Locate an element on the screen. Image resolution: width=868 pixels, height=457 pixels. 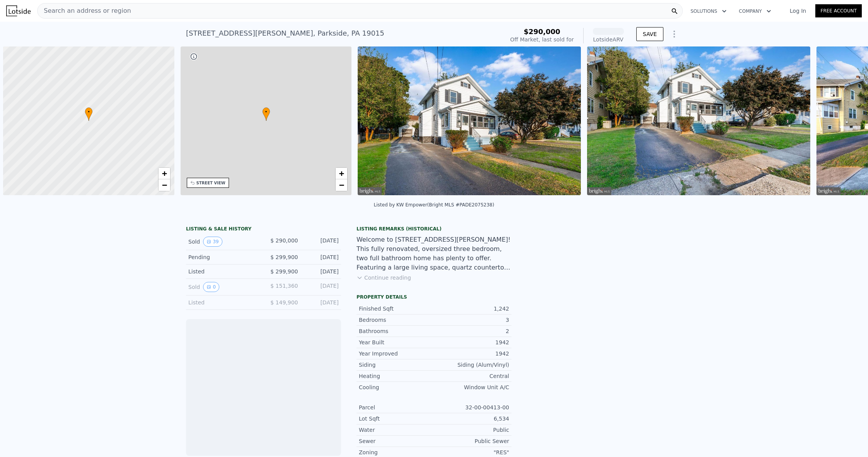
div: STREET VIEW is located at coordinates (211, 183).